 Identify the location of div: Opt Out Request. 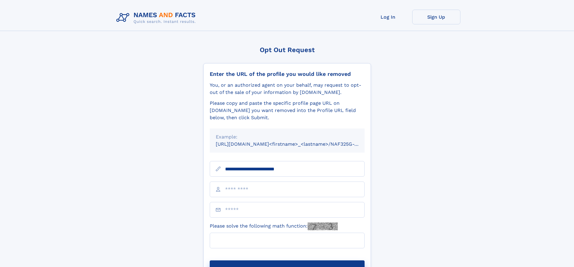
(287, 50).